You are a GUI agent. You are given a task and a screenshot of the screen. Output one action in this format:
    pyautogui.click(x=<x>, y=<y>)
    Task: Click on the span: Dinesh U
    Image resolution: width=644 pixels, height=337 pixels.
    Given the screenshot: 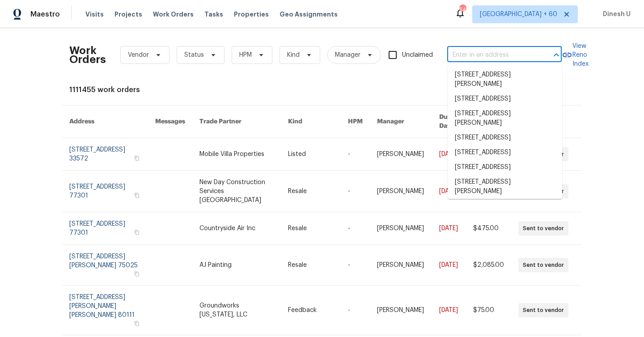 What is the action you would take?
    pyautogui.click(x=615, y=15)
    